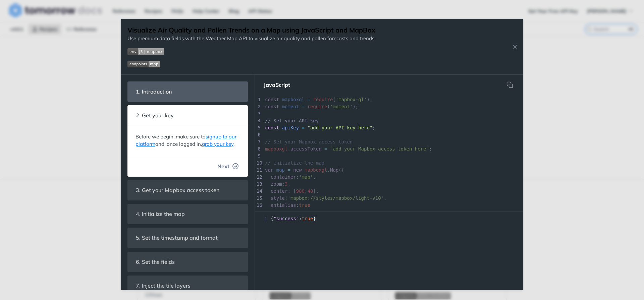 This screenshot has height=300, width=644. Describe the element at coordinates (258, 191) in the screenshot. I see `div: 14` at that location.